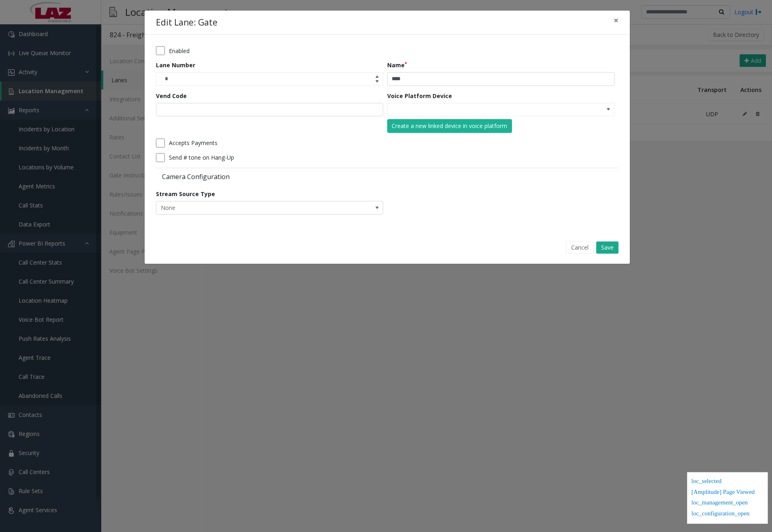 This screenshot has width=772, height=532. Describe the element at coordinates (377, 76) in the screenshot. I see `span: Increase value` at that location.